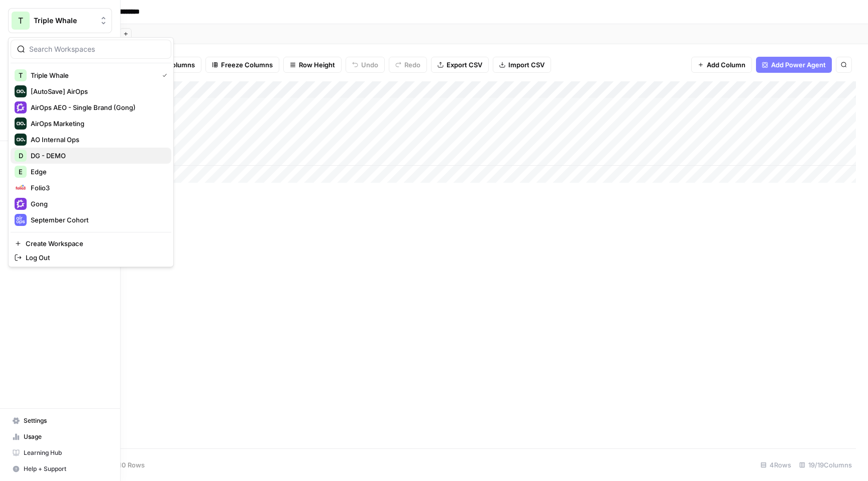 The image size is (868, 481). What do you see at coordinates (91, 152) in the screenshot?
I see `div: Workspace: Triple Whale` at bounding box center [91, 152].